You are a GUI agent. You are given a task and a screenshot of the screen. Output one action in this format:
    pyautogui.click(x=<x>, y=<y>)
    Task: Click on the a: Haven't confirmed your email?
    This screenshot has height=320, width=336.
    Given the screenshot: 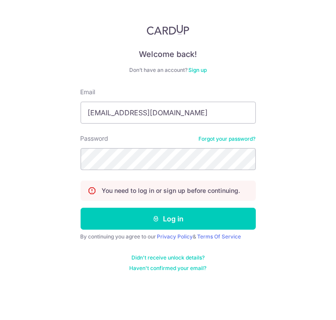 What is the action you would take?
    pyautogui.click(x=168, y=268)
    